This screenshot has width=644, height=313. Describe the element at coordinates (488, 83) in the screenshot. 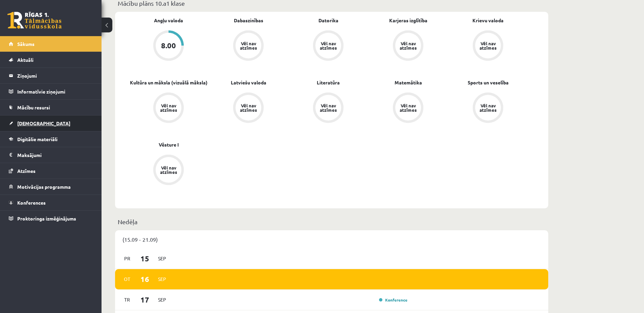

I see `a: Sports un veselība` at that location.